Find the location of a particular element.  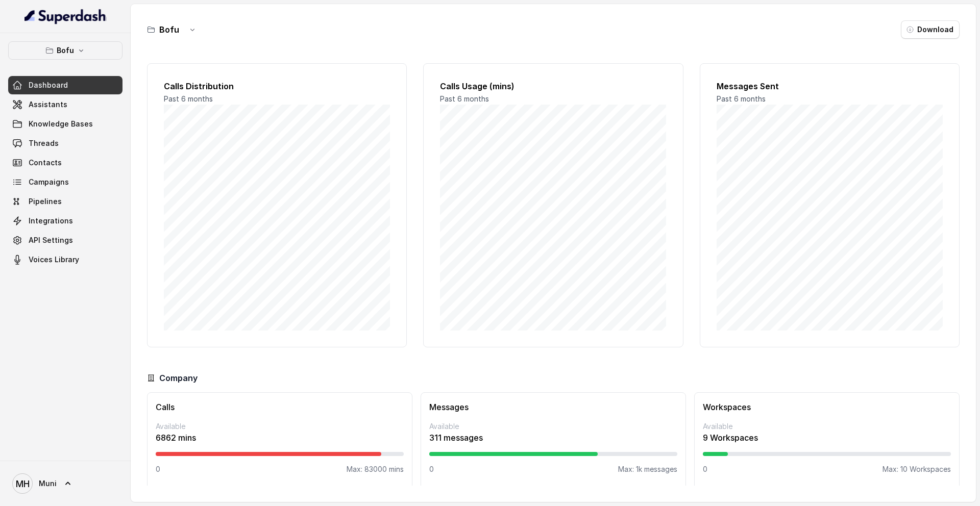

span: Muni is located at coordinates (48, 484).